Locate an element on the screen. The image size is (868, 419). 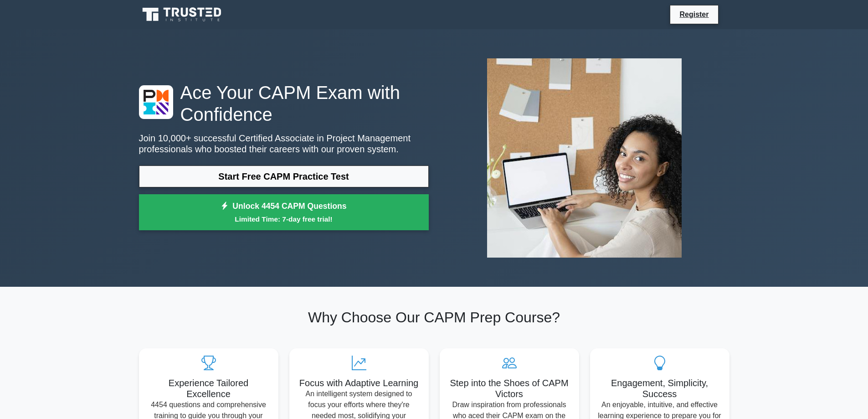
h5: Focus with Adaptive Learning is located at coordinates (359, 383).